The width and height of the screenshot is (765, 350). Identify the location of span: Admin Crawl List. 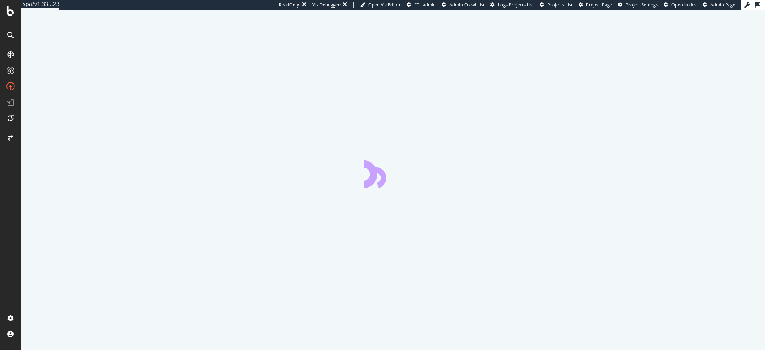
(467, 4).